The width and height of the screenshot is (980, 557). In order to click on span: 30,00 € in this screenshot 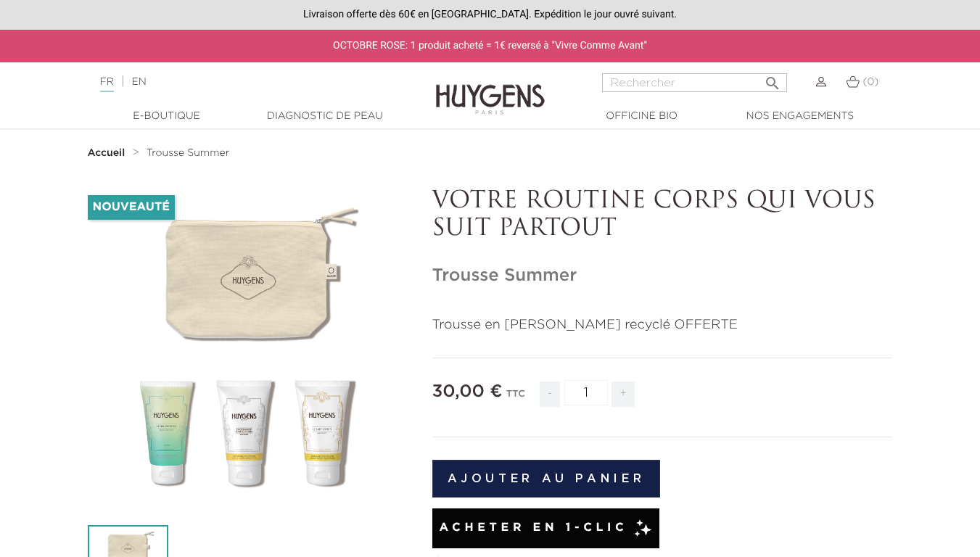, I will do `click(467, 392)`.